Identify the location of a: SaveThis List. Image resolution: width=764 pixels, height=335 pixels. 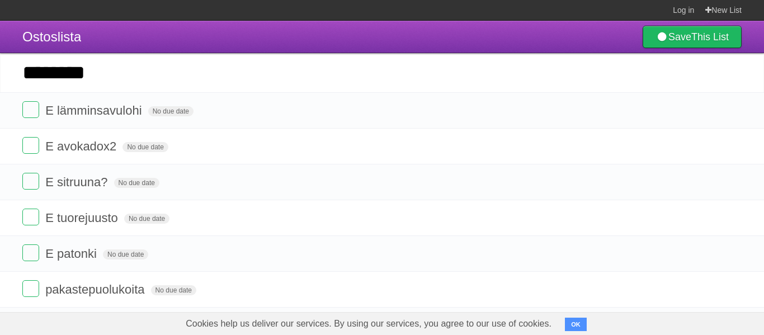
(692, 37).